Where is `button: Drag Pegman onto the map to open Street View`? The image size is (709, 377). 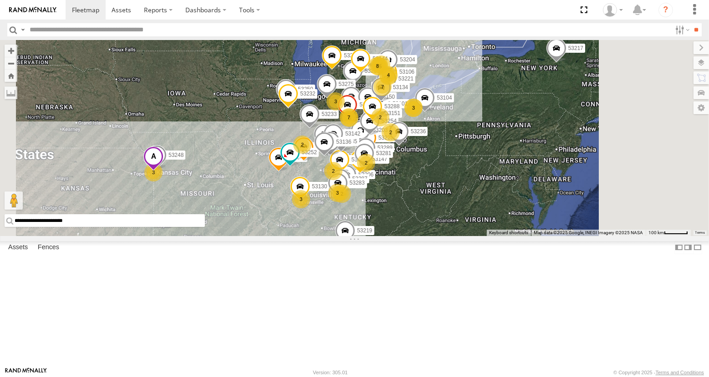 button: Drag Pegman onto the map to open Street View is located at coordinates (14, 201).